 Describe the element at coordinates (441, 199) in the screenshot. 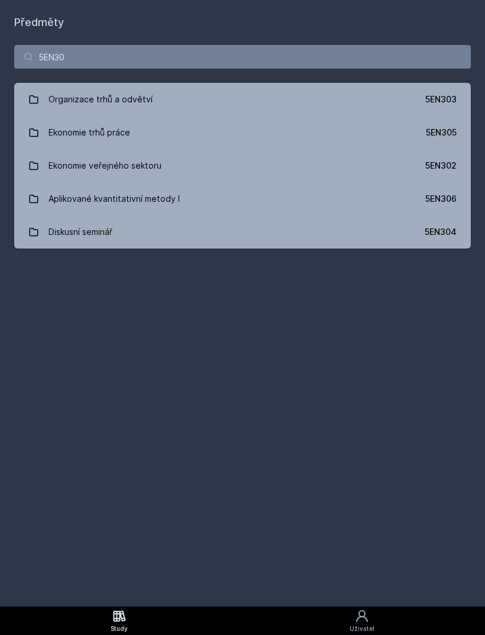

I see `div: 5EN306` at that location.